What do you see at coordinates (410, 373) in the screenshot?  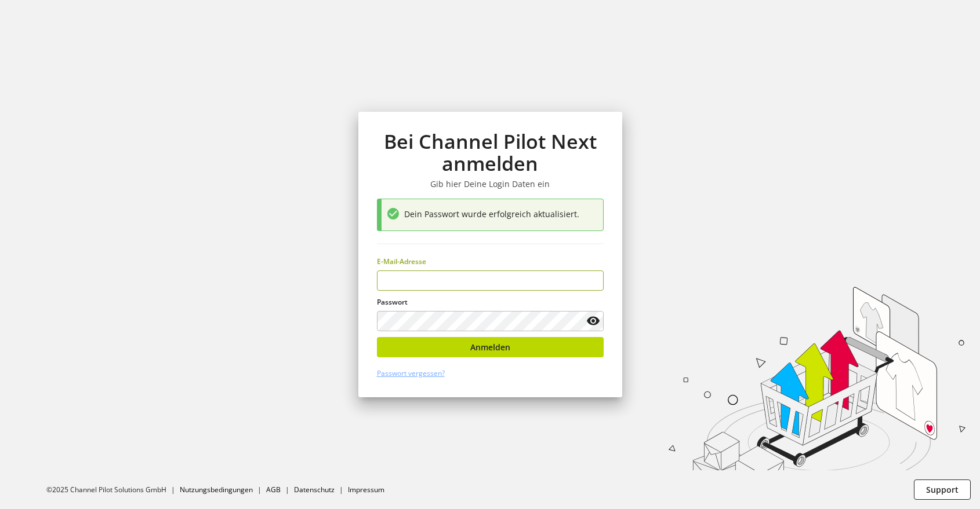 I see `a: Passwort vergessen?` at bounding box center [410, 373].